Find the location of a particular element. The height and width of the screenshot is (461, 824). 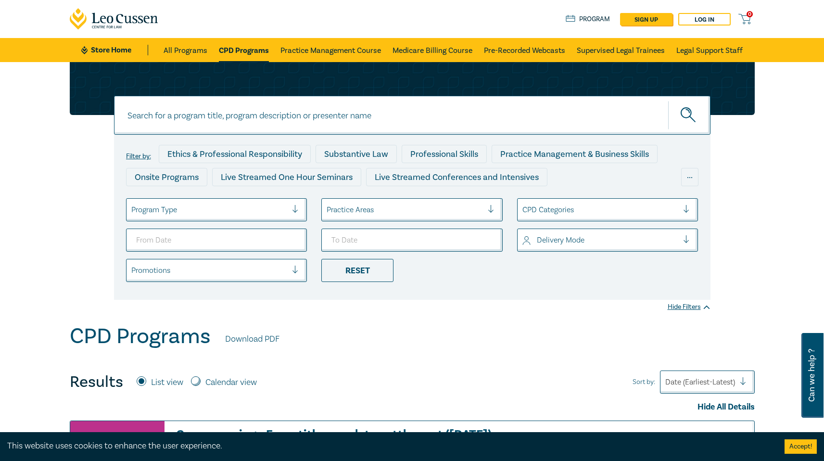

button: Accept cookies is located at coordinates (800, 446).